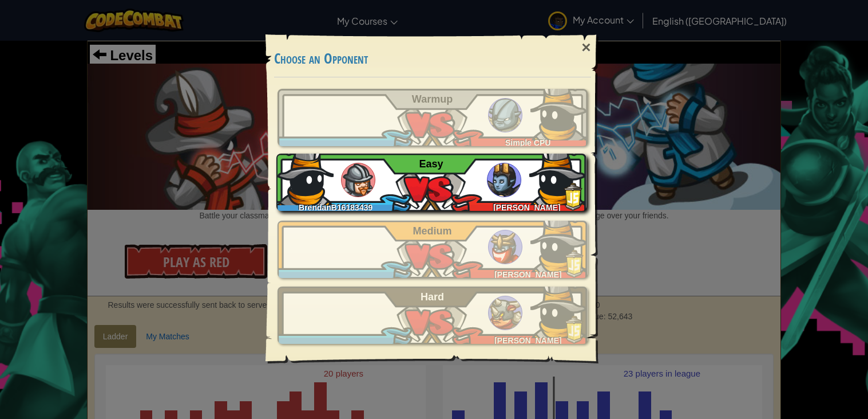  Describe the element at coordinates (433, 296) in the screenshot. I see `span: Hard` at that location.